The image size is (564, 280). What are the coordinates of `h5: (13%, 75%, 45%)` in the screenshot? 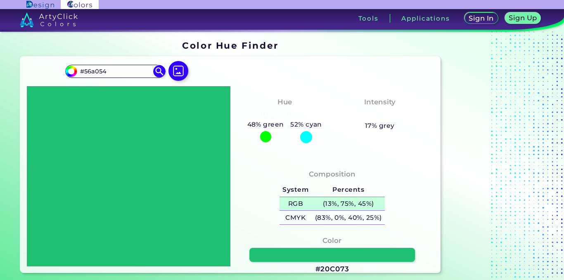 It's located at (348, 204).